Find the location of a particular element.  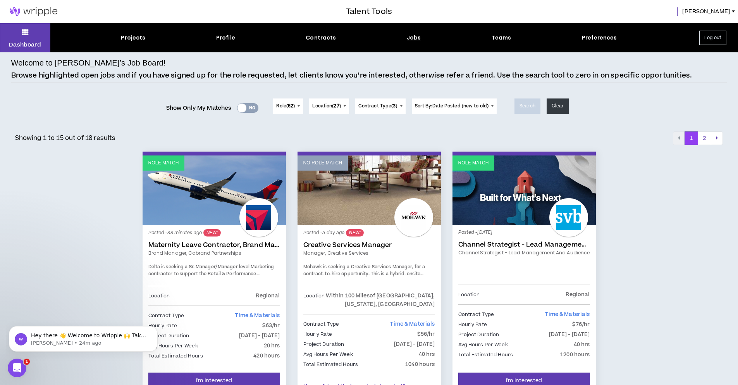

a: Manager, Creative Services is located at coordinates (369, 253).